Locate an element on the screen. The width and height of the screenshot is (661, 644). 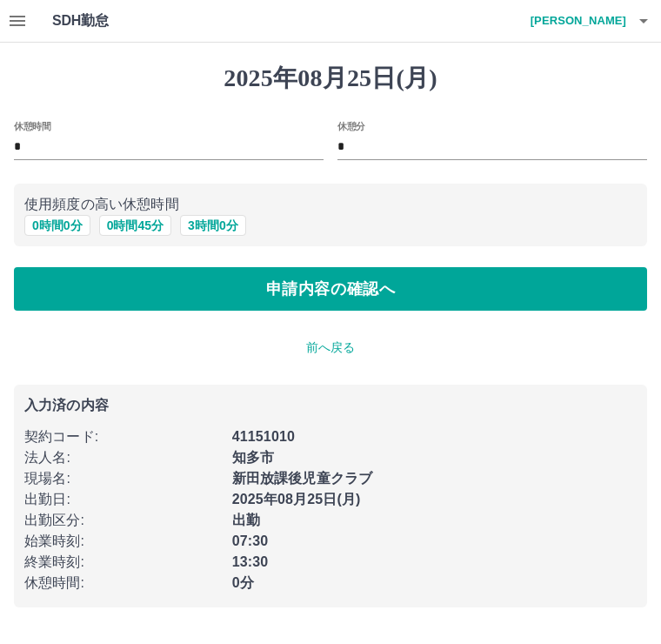
b: 新田放課後児童クラブ is located at coordinates (303, 477).